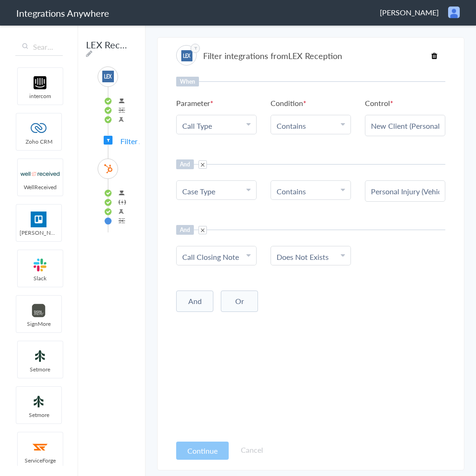 The width and height of the screenshot is (476, 476). Describe the element at coordinates (40, 96) in the screenshot. I see `span: intercom` at that location.